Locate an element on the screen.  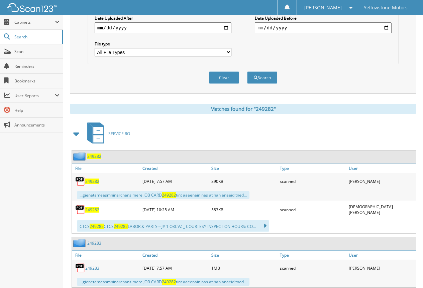
span: SERVICE RO is located at coordinates (119, 134).